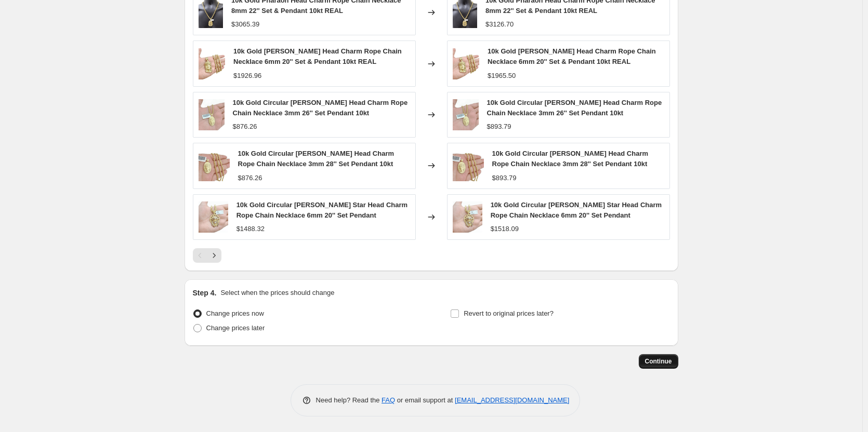 The width and height of the screenshot is (868, 432). Describe the element at coordinates (659, 362) in the screenshot. I see `span: Continue` at that location.